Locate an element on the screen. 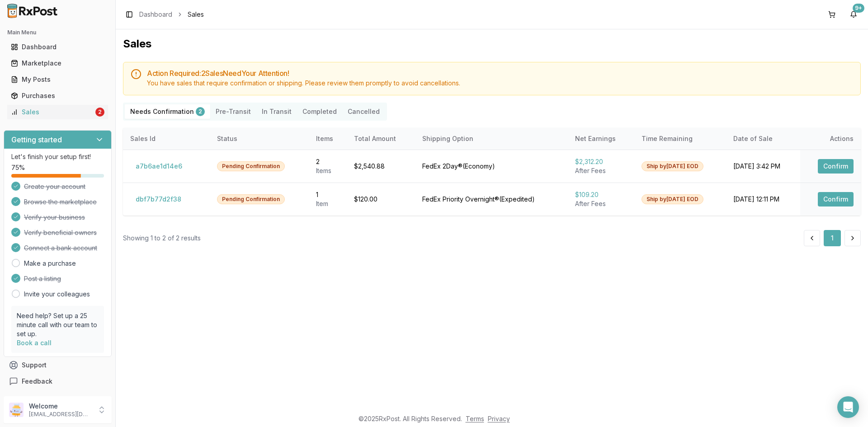  span: Feedback is located at coordinates (38, 382).